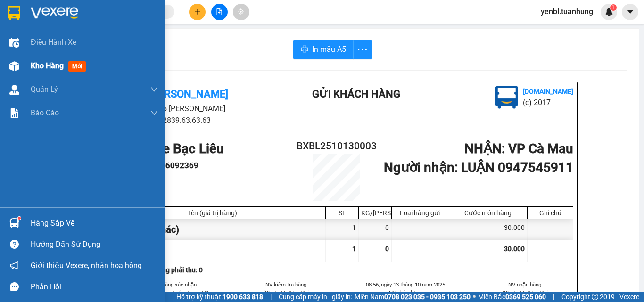  Describe the element at coordinates (316, 297) in the screenshot. I see `span: Cung cấp máy in - giấy in:` at that location.